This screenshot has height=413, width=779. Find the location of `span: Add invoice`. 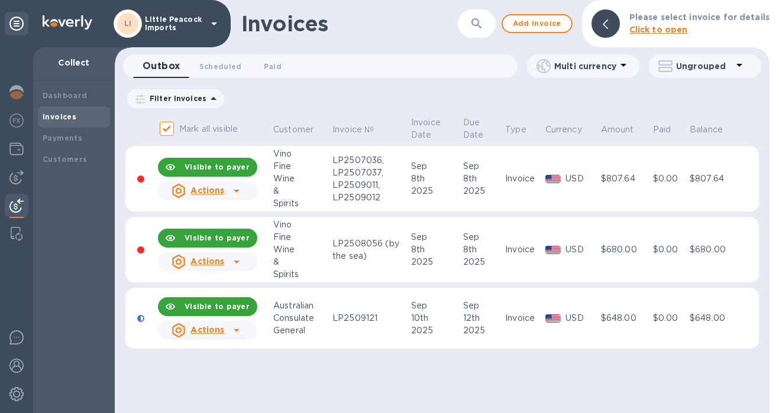

span: Add invoice is located at coordinates (537, 24).